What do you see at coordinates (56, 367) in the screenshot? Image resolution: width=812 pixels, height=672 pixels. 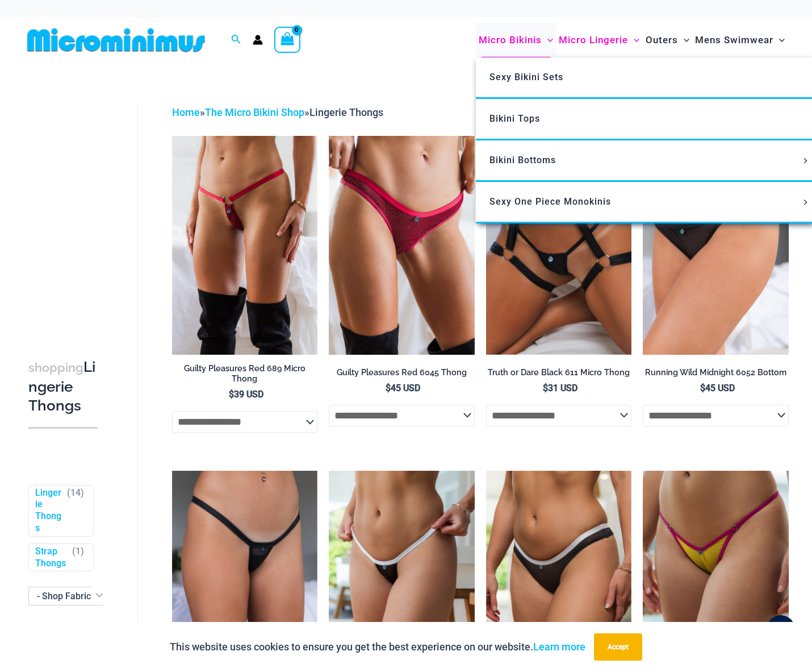 I see `span: shopping` at bounding box center [56, 367].